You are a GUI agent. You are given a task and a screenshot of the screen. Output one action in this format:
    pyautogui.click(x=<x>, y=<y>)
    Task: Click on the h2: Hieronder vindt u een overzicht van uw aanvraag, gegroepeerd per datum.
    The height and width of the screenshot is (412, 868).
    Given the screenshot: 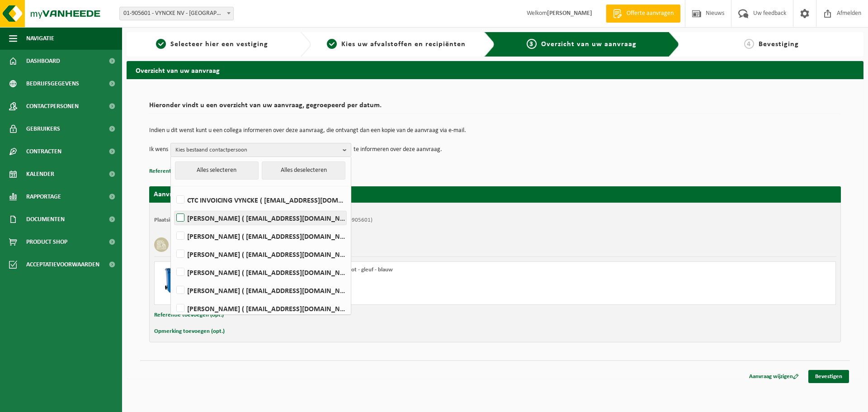 What is the action you would take?
    pyautogui.click(x=495, y=108)
    